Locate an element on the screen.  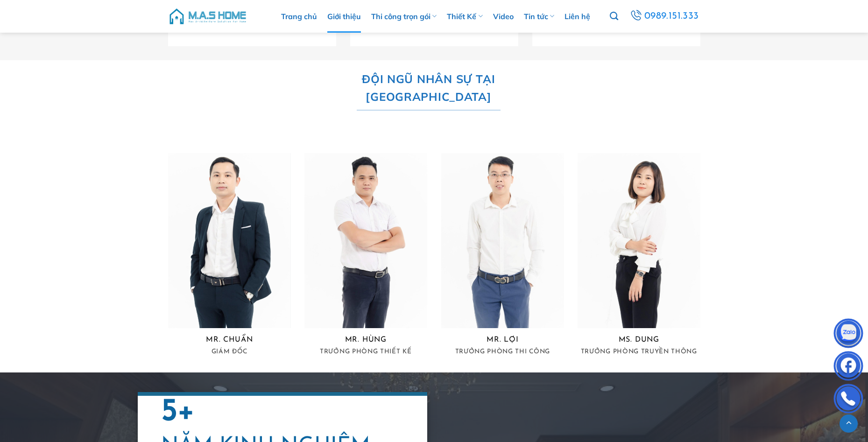
a: 0989.151.333 is located at coordinates (664, 16).